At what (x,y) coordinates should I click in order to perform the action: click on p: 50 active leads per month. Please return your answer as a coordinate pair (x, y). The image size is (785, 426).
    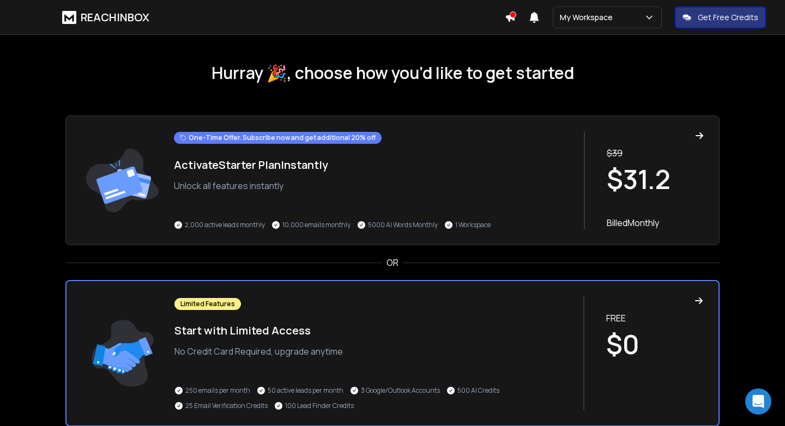
    Looking at the image, I should click on (305, 391).